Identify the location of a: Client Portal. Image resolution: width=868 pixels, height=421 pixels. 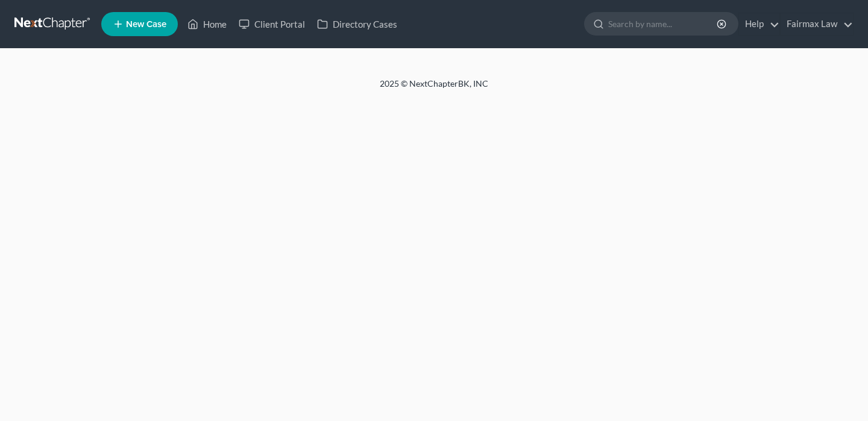
(272, 24).